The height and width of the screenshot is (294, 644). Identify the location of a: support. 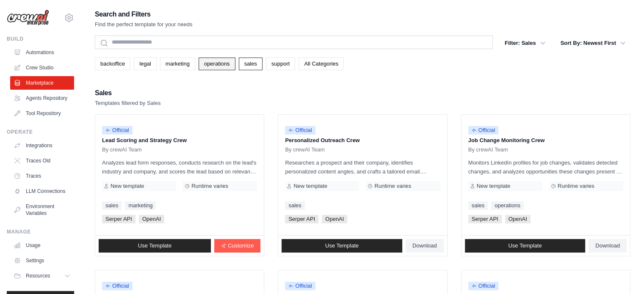
(281, 64).